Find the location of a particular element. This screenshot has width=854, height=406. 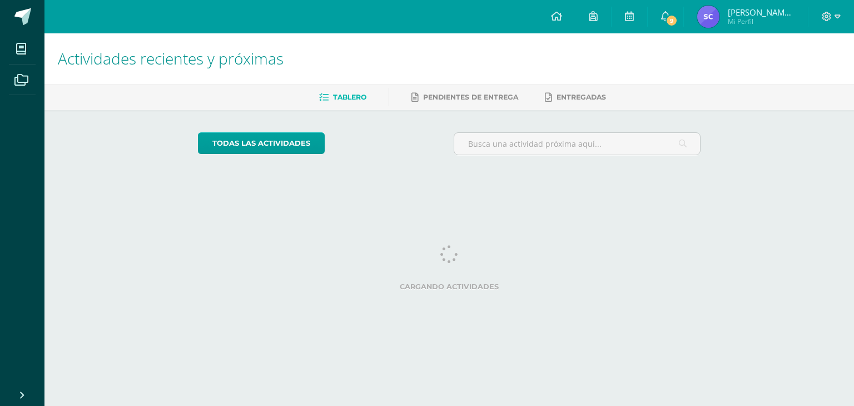

input: Busca una actividad próxima aquí... is located at coordinates (577, 143).